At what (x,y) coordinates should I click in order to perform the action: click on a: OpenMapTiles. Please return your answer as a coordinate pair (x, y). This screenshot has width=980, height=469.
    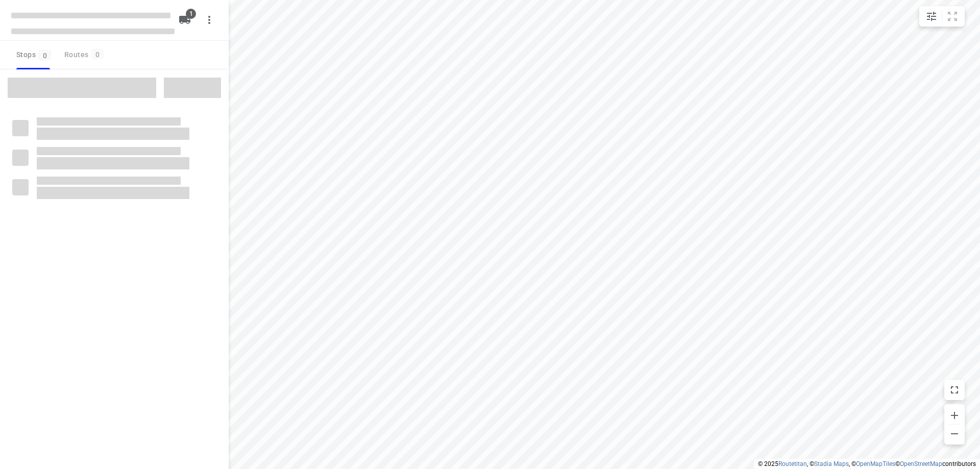
    Looking at the image, I should click on (875, 464).